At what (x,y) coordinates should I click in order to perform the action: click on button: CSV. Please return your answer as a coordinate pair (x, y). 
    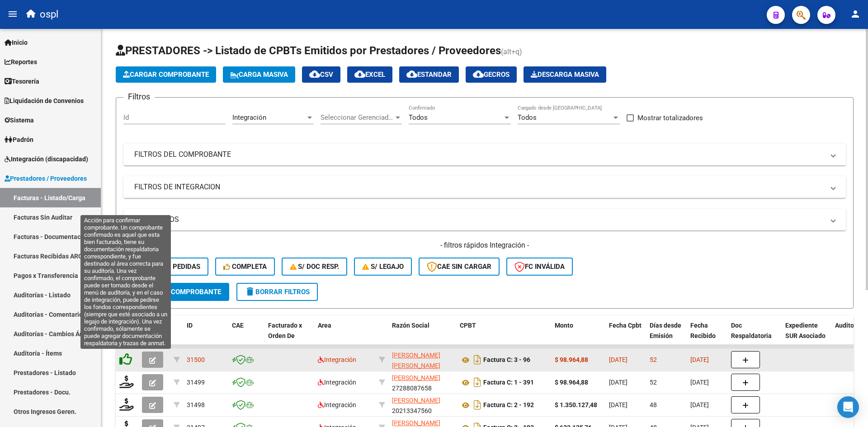
    Looking at the image, I should click on (320, 74).